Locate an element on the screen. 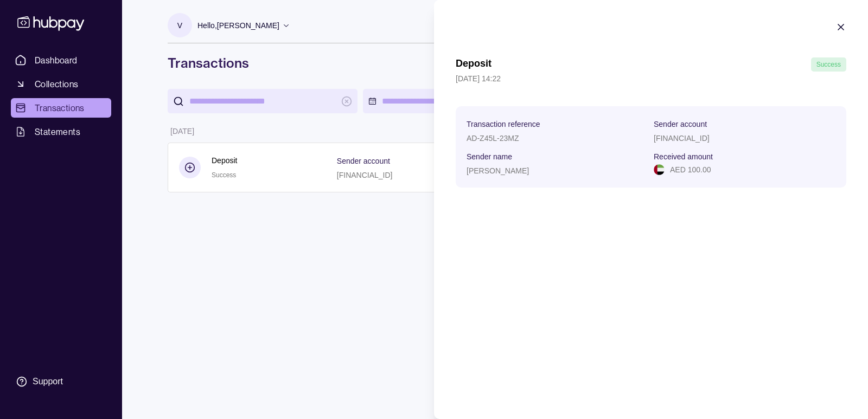 The width and height of the screenshot is (868, 419). p: Sender name is located at coordinates (489, 156).